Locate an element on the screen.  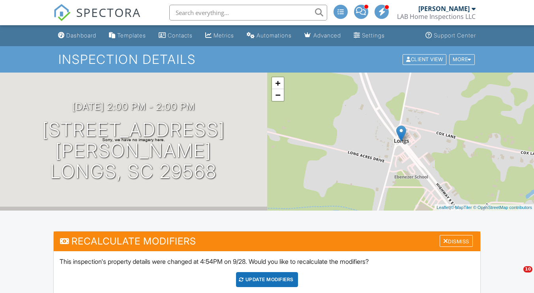
div: Dashboard is located at coordinates (81, 35).